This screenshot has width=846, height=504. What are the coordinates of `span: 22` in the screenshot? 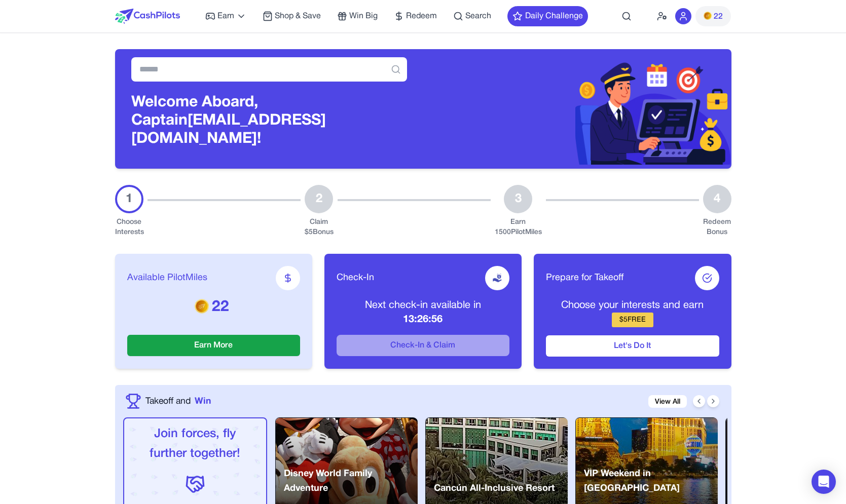 It's located at (718, 16).